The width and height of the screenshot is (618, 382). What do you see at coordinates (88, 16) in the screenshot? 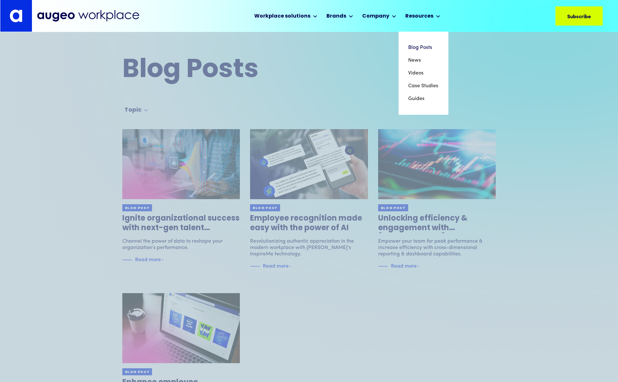
I see `img: Augeo Workplace business unit full logo in mignight blue.` at bounding box center [88, 16].